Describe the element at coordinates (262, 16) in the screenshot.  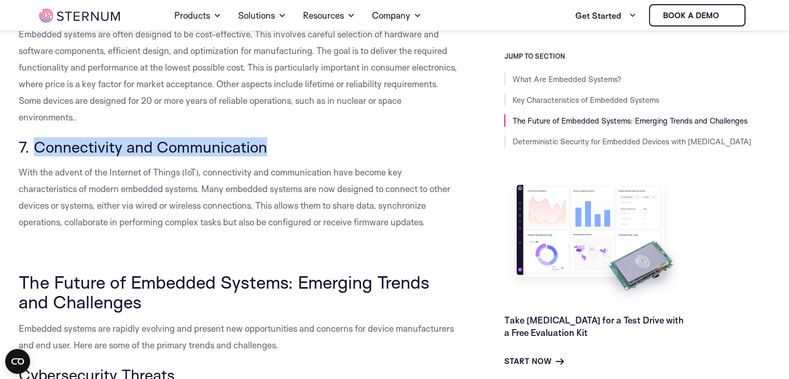
I see `a: Solutions` at that location.